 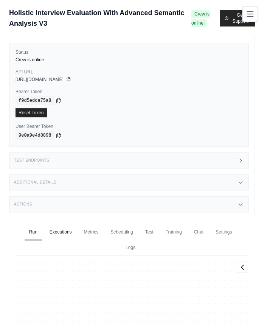 What do you see at coordinates (250, 14) in the screenshot?
I see `button: Toggle navigation` at bounding box center [250, 14].